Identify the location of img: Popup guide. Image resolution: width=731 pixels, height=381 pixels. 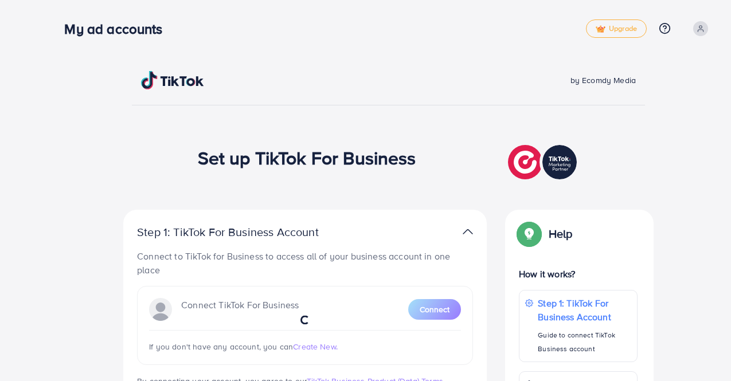
(529, 234).